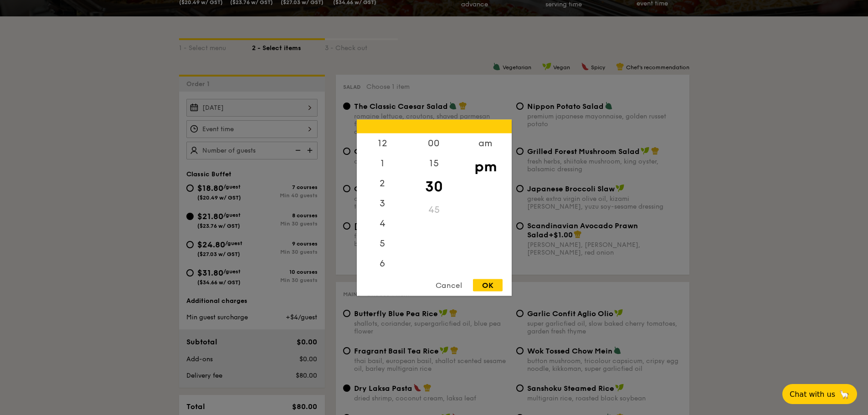  I want to click on div: 12, so click(382, 143).